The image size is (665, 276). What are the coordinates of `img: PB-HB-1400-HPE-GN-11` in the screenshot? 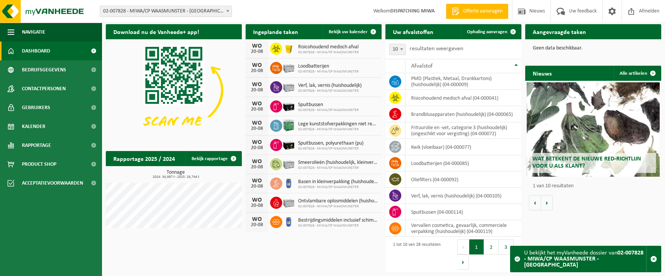 It's located at (289, 125).